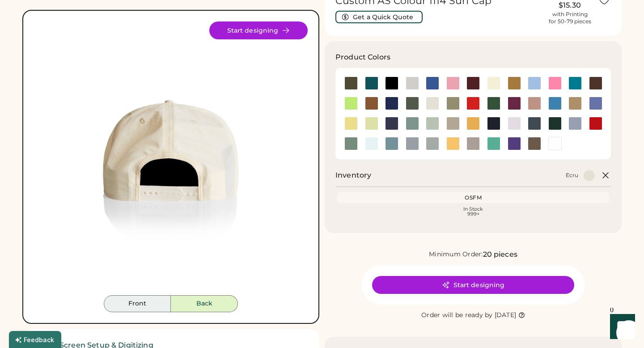 The height and width of the screenshot is (348, 644). Describe the element at coordinates (363, 57) in the screenshot. I see `h3: Product Colors` at that location.